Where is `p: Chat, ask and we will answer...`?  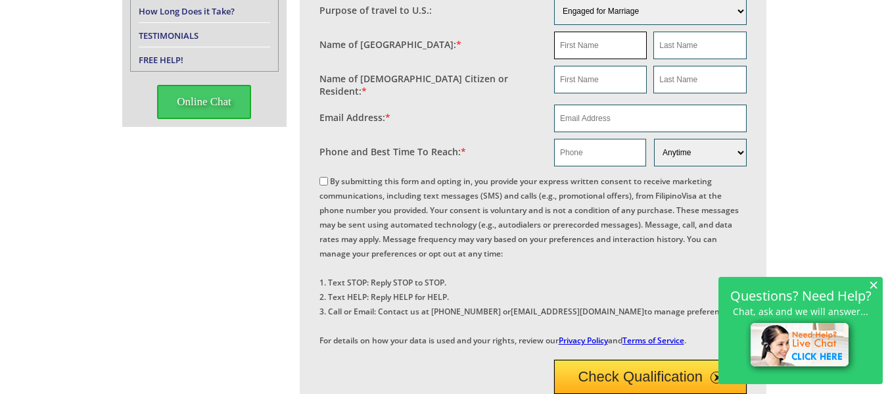 p: Chat, ask and we will answer... is located at coordinates (801, 311).